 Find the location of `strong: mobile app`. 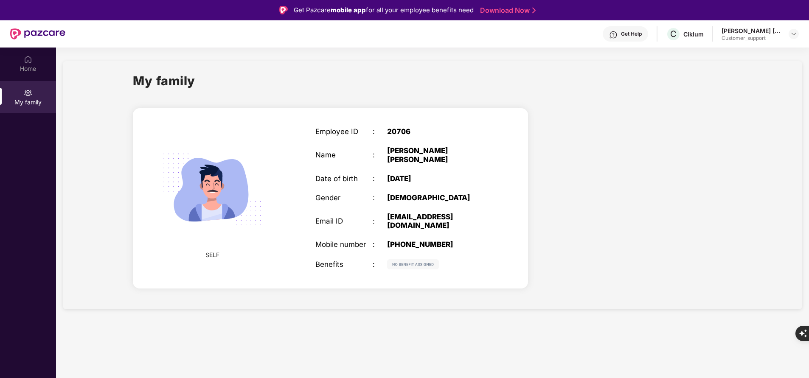

strong: mobile app is located at coordinates (348, 10).